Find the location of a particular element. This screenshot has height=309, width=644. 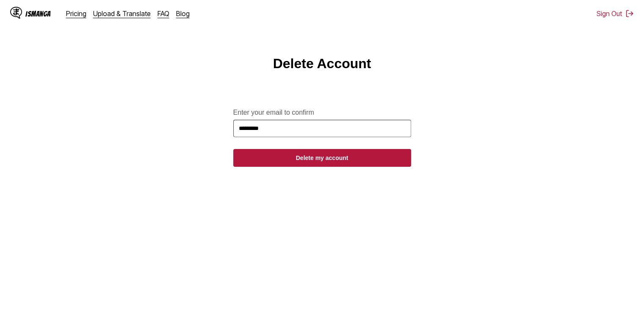

h1: Delete Account is located at coordinates (322, 64).